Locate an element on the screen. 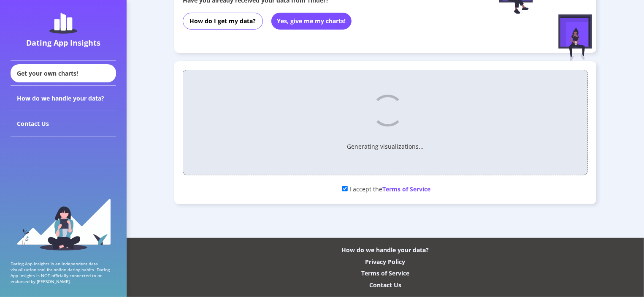  div: Get your own charts! is located at coordinates (63, 73).